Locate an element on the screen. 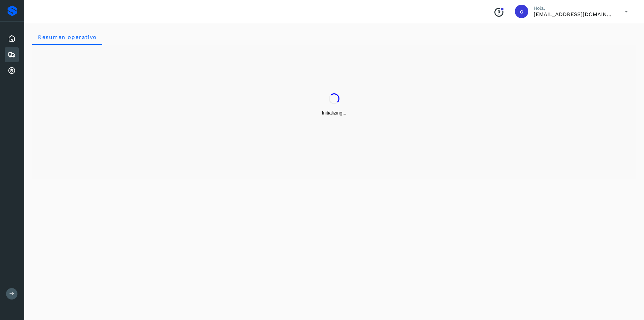  p: Hola, is located at coordinates (575, 8).